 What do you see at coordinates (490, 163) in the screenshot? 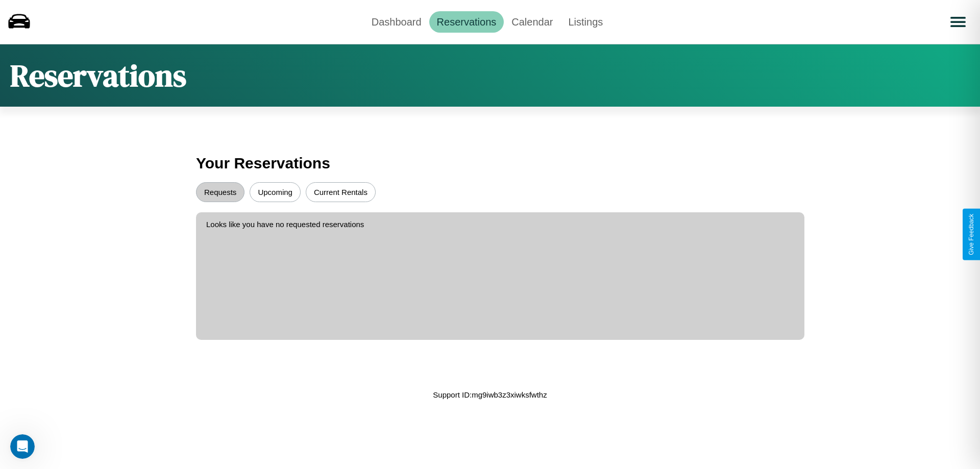
I see `h3: Your Reservations` at bounding box center [490, 163].